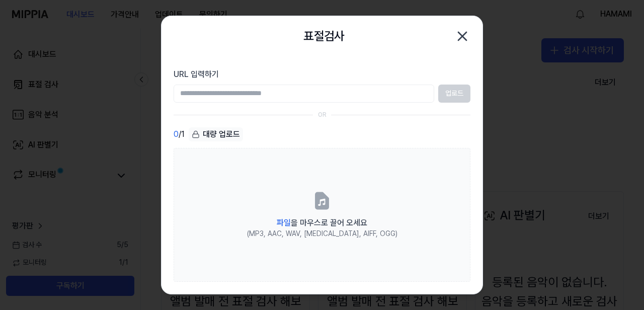 This screenshot has height=310, width=644. I want to click on div: OR, so click(322, 115).